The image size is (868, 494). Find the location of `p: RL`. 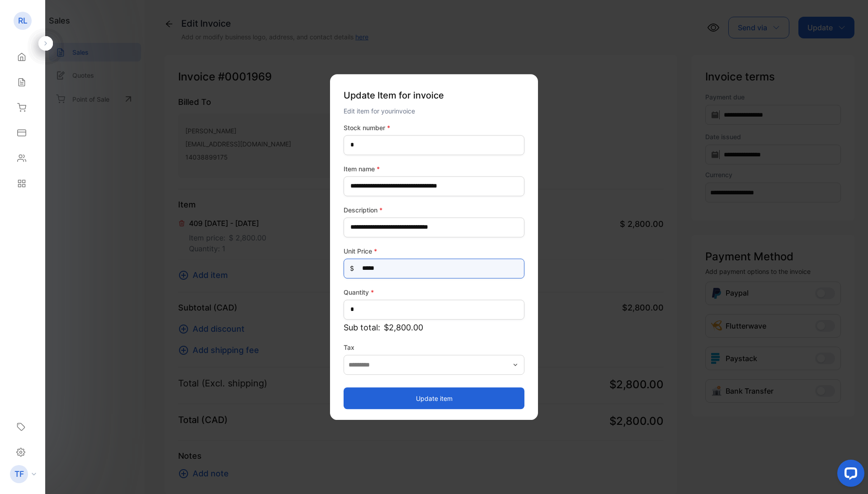

p: RL is located at coordinates (23, 21).